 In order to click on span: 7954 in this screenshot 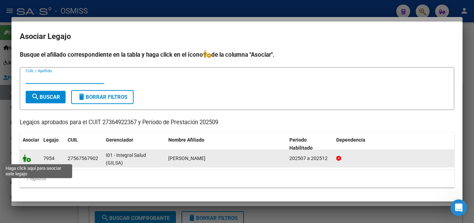, I will do `click(49, 158)`.